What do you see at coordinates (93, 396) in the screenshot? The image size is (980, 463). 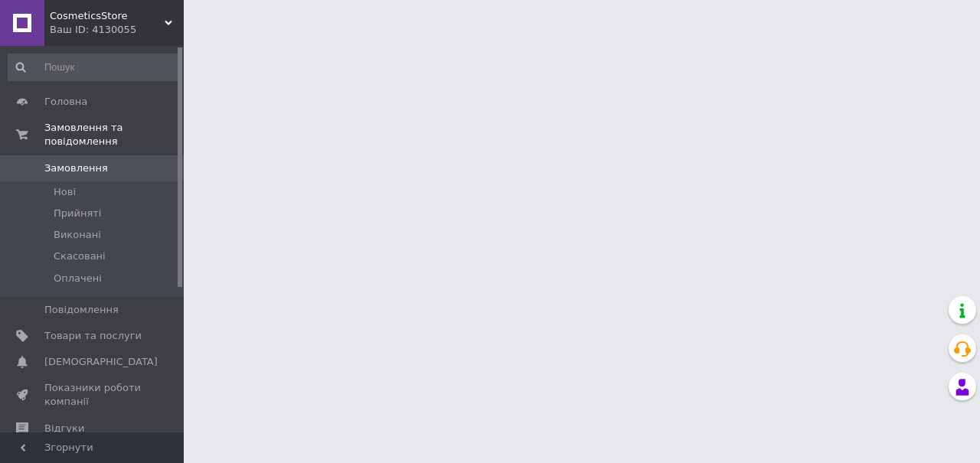 I see `span: Показники роботи компанії` at bounding box center [93, 396].